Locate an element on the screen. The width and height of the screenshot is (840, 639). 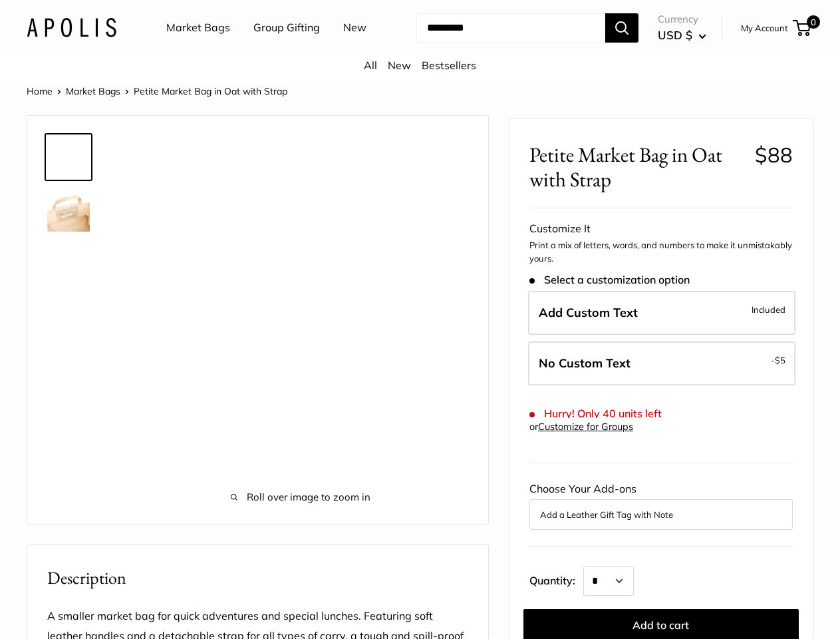
h2: Description is located at coordinates (258, 577).